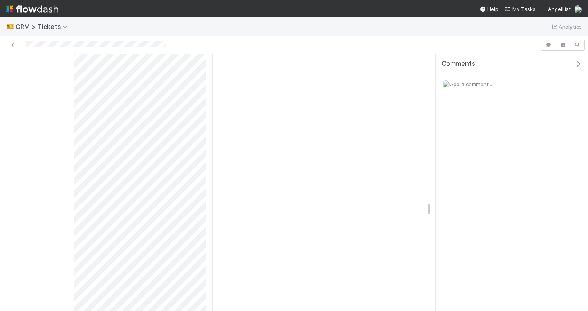 The height and width of the screenshot is (311, 588). What do you see at coordinates (559, 9) in the screenshot?
I see `span: AngelList` at bounding box center [559, 9].